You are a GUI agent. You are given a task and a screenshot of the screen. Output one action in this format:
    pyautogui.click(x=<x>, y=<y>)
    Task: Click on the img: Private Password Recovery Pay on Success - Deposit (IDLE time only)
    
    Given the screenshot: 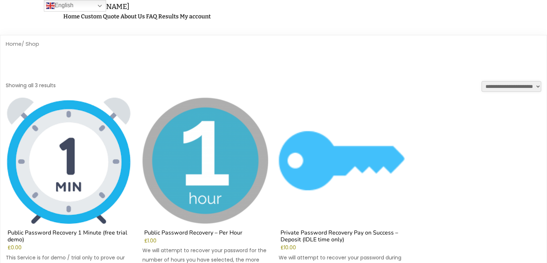 What is the action you would take?
    pyautogui.click(x=342, y=160)
    